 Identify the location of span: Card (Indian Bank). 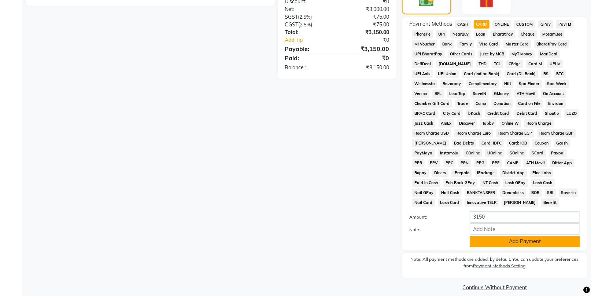
(482, 74).